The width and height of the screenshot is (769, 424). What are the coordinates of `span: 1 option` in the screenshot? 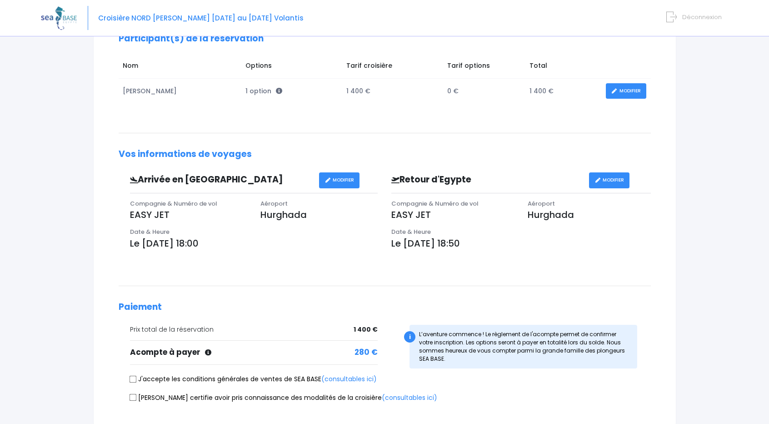 It's located at (264, 91).